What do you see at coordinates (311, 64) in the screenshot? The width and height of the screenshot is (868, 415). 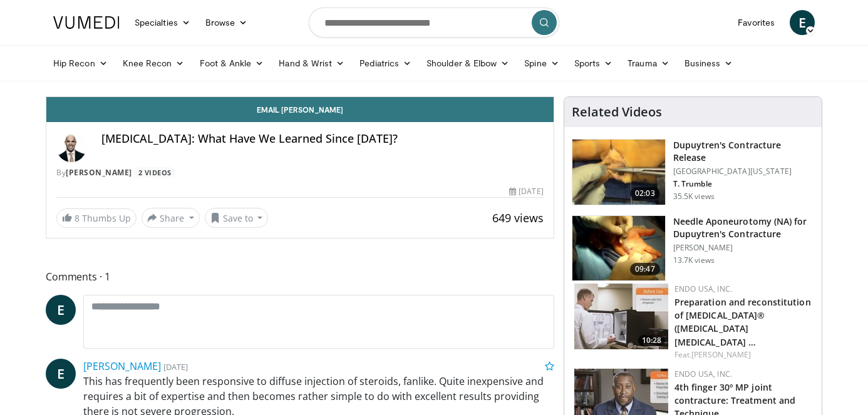 I see `a: Hand & Wrist` at bounding box center [311, 64].